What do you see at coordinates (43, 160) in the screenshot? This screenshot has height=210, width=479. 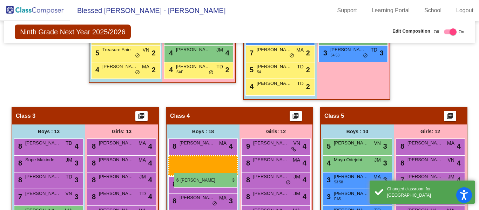 I see `span: Sope Makinde` at bounding box center [43, 160].